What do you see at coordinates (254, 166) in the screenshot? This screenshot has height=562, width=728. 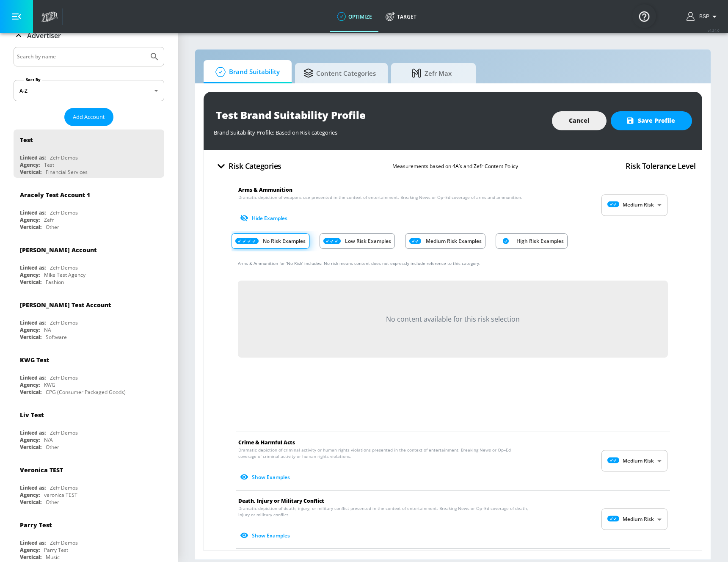 I see `h4: Risk Categories` at bounding box center [254, 166].